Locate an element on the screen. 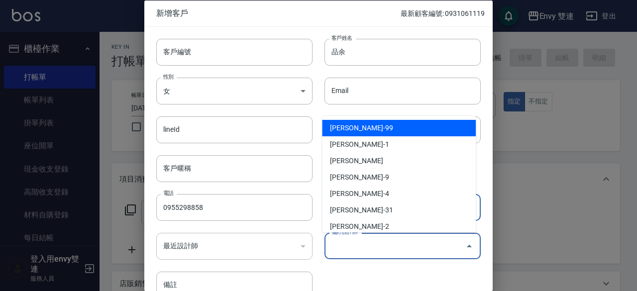  label: 性別 is located at coordinates (168, 76).